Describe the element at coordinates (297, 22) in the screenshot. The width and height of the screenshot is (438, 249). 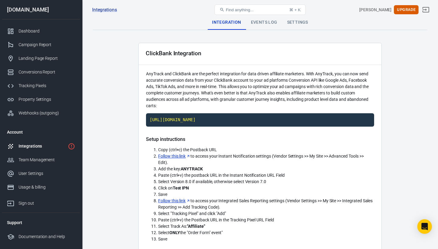
I see `div: Settings` at that location.